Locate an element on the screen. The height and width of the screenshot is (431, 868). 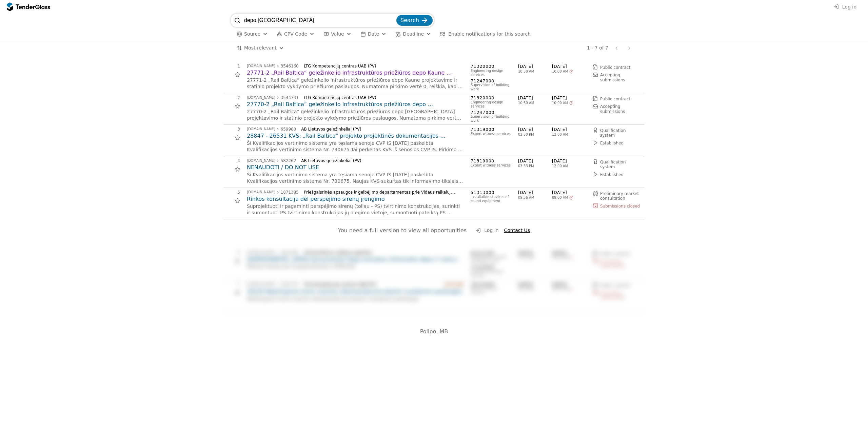
button: Search is located at coordinates (414, 20).